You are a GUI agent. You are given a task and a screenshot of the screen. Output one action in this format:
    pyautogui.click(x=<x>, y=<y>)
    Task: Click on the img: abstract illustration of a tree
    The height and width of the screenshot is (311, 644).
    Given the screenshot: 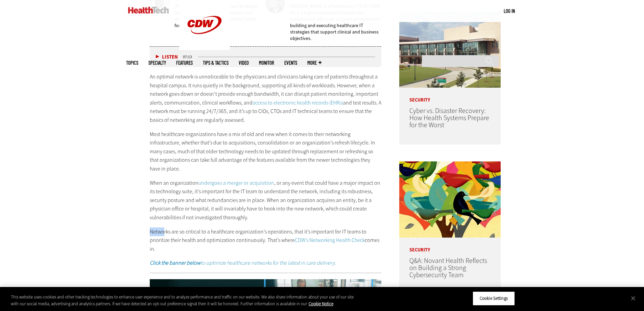 What is the action you would take?
    pyautogui.click(x=450, y=199)
    